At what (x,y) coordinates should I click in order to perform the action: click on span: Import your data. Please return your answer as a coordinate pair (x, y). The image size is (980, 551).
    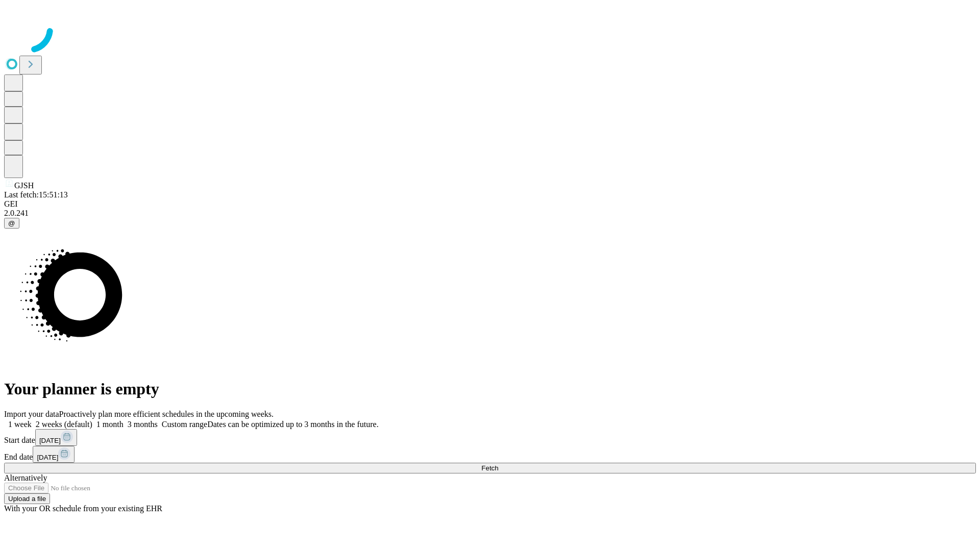
    Looking at the image, I should click on (32, 414).